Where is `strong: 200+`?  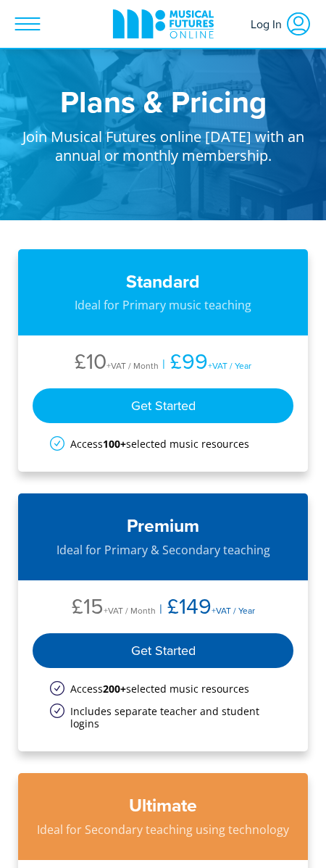
strong: 200+ is located at coordinates (114, 688).